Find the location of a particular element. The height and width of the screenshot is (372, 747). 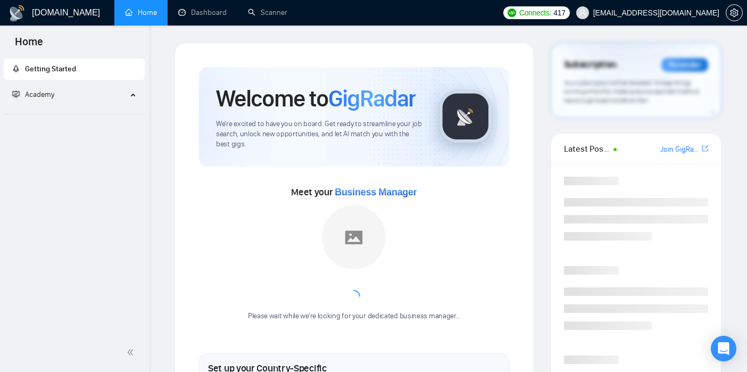

span: Your subscription will be renewed. To keep things running smoothly, make sure your payment method... is located at coordinates (632, 92).